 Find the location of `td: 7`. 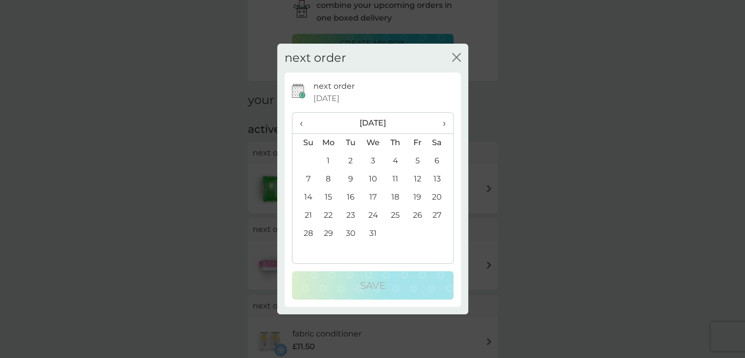

td: 7 is located at coordinates (305, 179).